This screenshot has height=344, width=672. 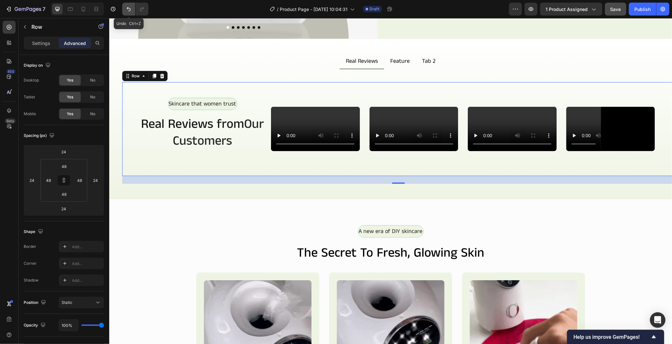 I want to click on button: Show survey - Help us improve GemPages!, so click(x=615, y=337).